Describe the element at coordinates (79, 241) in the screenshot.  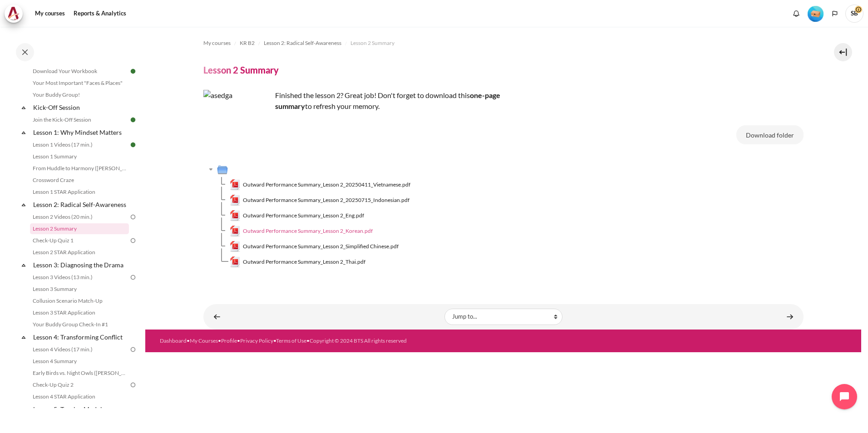
I see `a: Check-Up Quiz 1` at that location.